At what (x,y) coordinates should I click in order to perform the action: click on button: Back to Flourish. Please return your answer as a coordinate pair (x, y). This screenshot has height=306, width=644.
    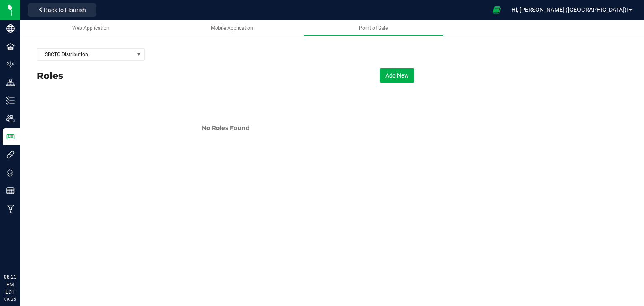
    Looking at the image, I should click on (62, 10).